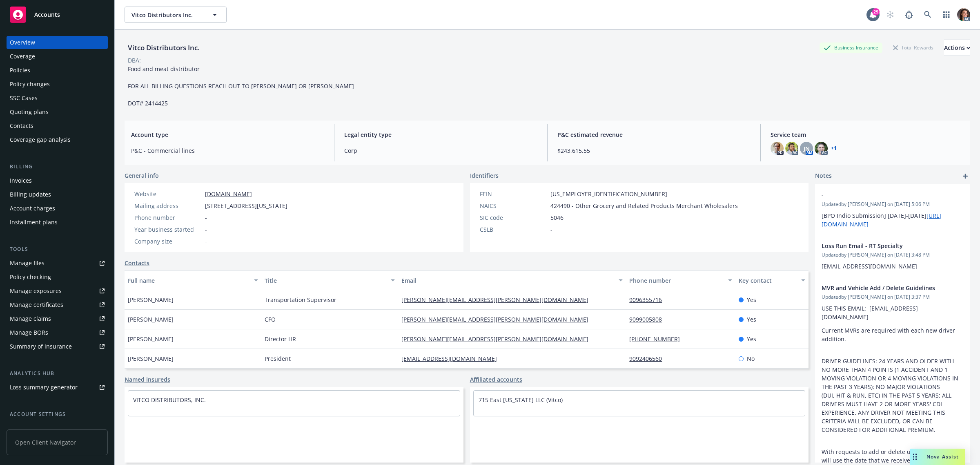 This screenshot has height=465, width=980. What do you see at coordinates (58, 222) in the screenshot?
I see `a: Installment plans` at bounding box center [58, 222].